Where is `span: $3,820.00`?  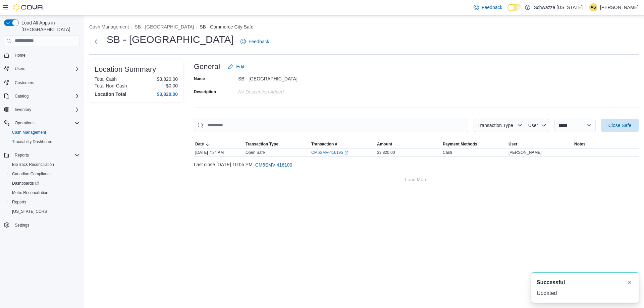 span: $3,820.00 is located at coordinates (386, 153).